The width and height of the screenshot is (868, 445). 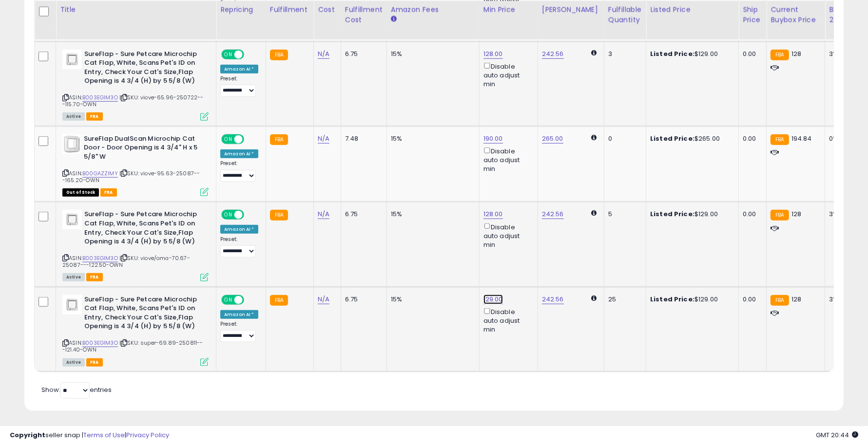 I want to click on div: 0%, so click(x=845, y=139).